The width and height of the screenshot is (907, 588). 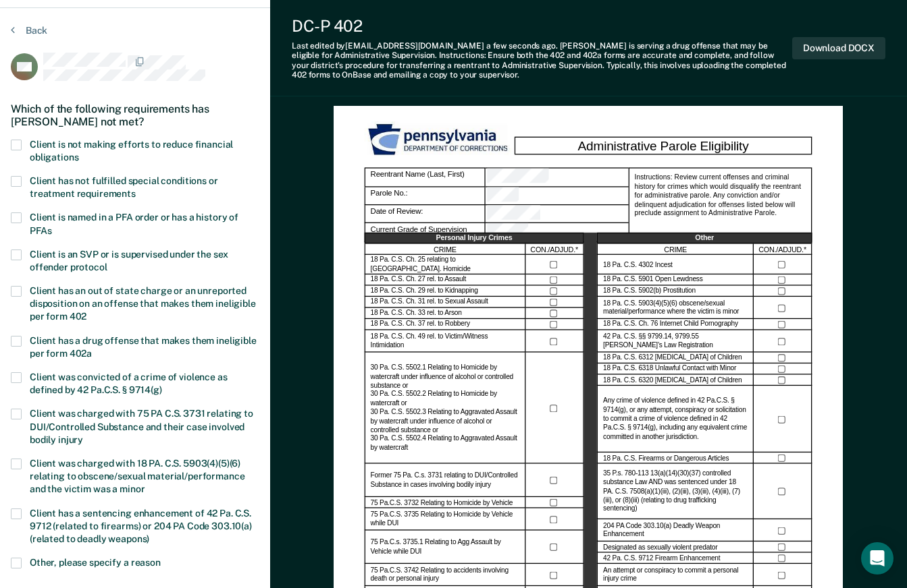 What do you see at coordinates (416, 314) in the screenshot?
I see `label: 18 Pa. C.S. Ch. 33 rel. to Arson` at bounding box center [416, 314].